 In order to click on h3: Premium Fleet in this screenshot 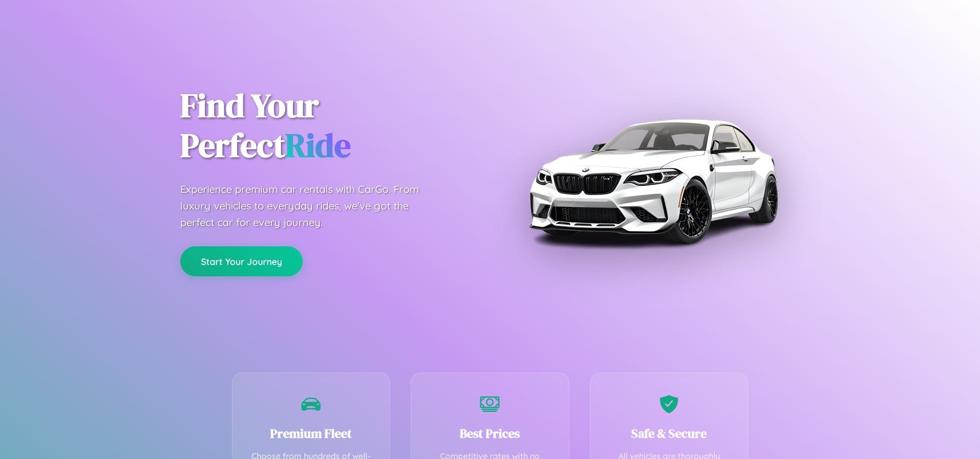, I will do `click(311, 433)`.